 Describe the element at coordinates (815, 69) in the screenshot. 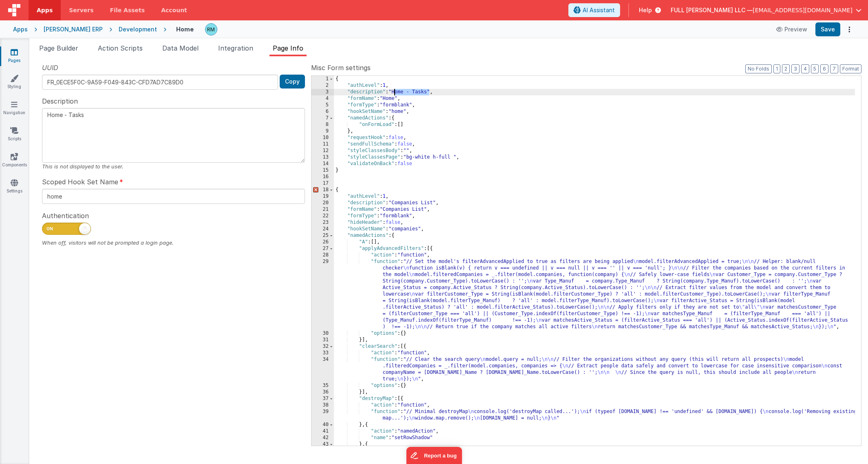

I see `button: 5` at that location.